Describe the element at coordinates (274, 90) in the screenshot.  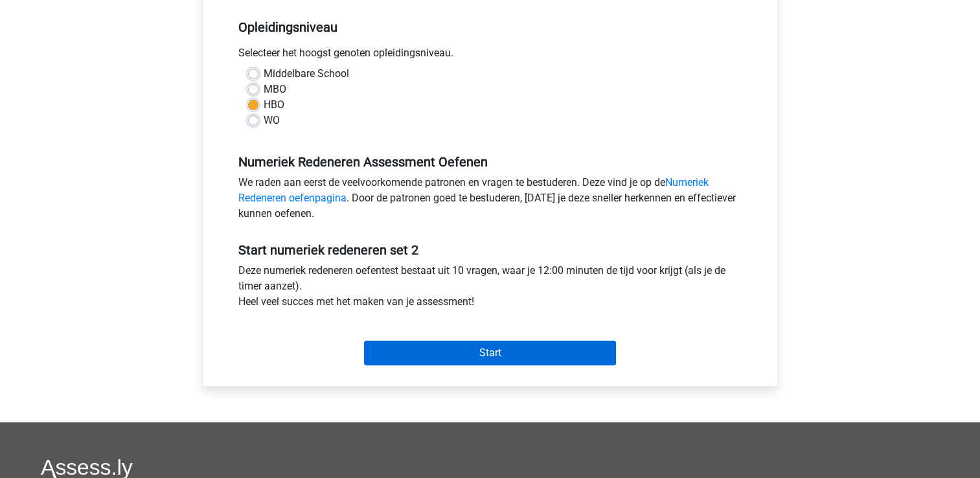
I see `label: MBO` at that location.